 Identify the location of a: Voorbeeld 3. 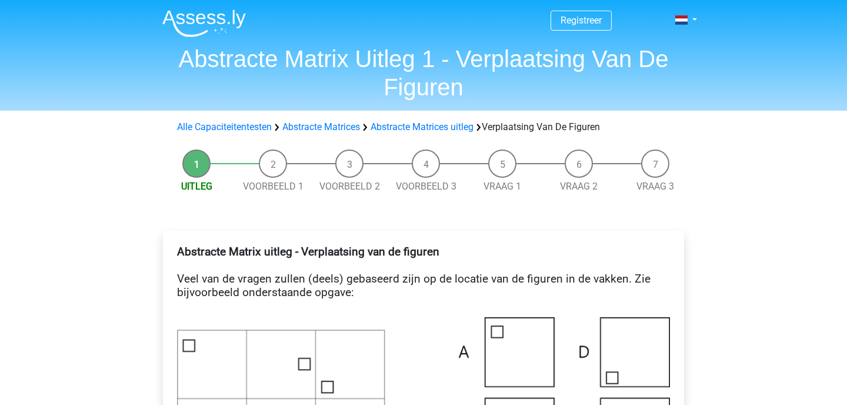
(426, 186).